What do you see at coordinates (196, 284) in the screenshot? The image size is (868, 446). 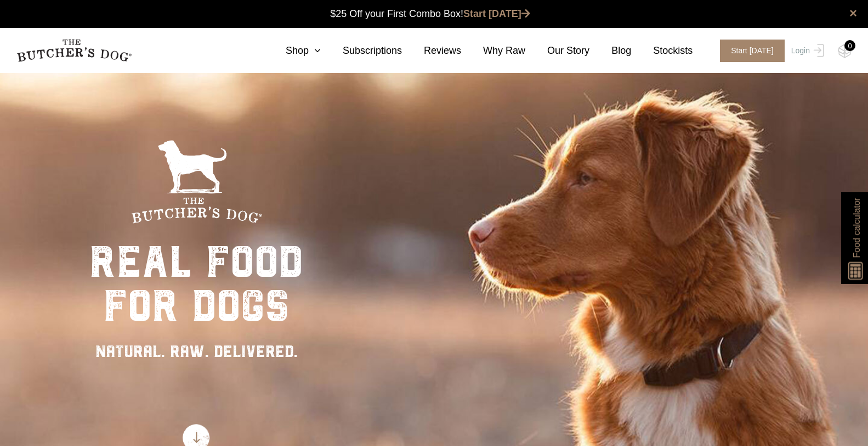 I see `div: real food for dogs` at bounding box center [196, 284].